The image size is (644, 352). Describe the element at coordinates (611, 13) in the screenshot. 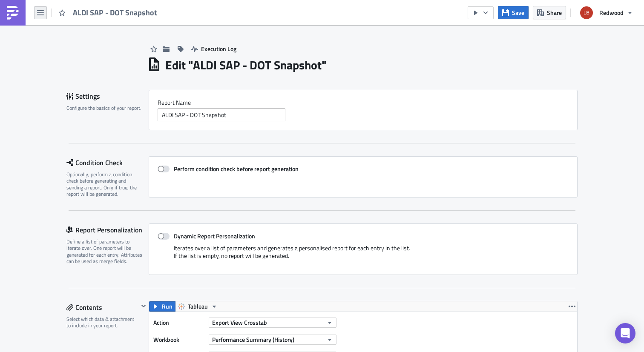

I see `span: Redwood` at that location.